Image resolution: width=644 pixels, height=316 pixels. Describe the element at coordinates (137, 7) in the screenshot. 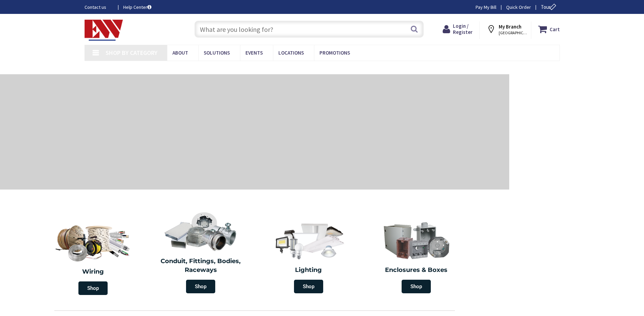

I see `a: Help Center` at that location.